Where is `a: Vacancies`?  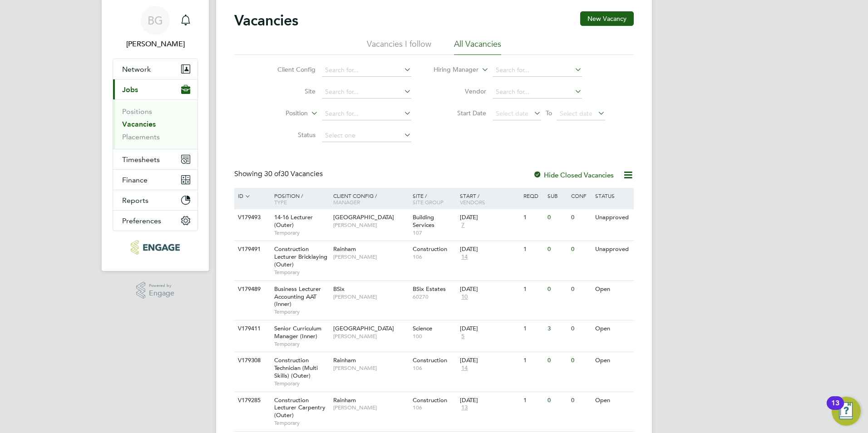 a: Vacancies is located at coordinates (139, 124).